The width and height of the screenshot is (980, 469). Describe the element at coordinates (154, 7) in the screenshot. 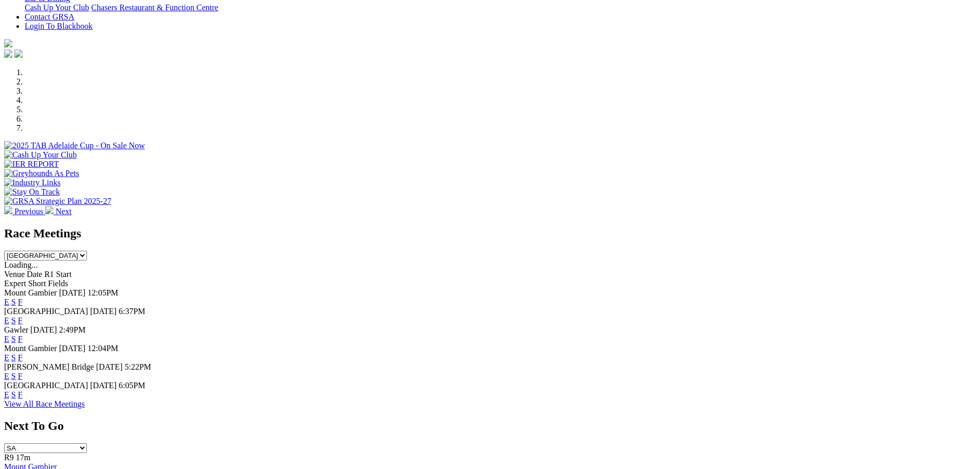

I see `a: Chasers Restaurant & Function Centre` at that location.